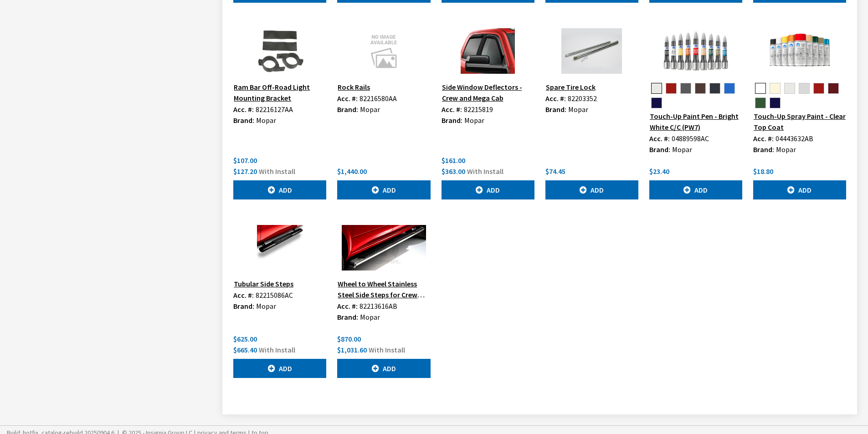 The image size is (868, 434). I want to click on button: Ram Bar Off-Road Light Mounting Bracket, so click(280, 92).